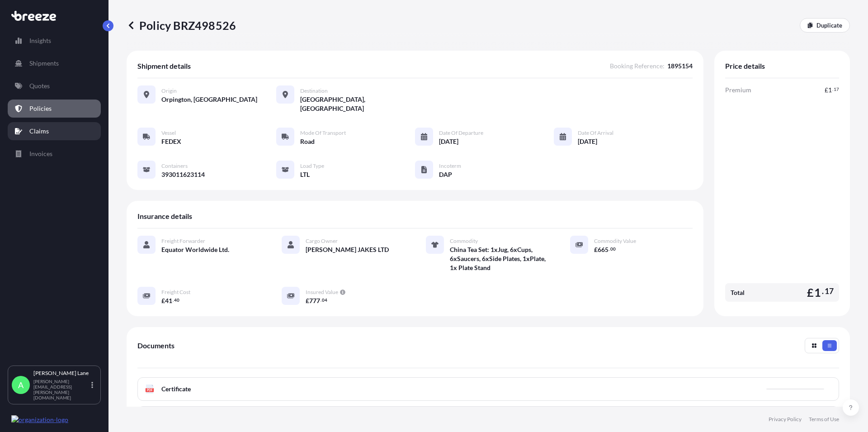 This screenshot has height=432, width=868. I want to click on span: Load Type, so click(312, 166).